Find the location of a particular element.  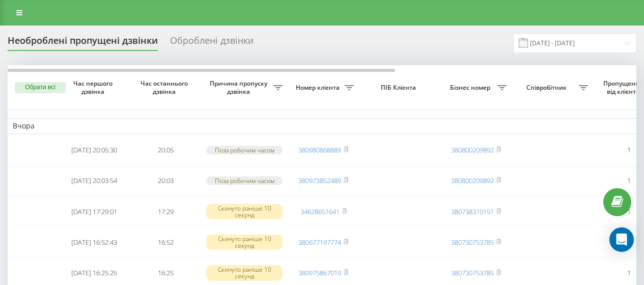

a: 380980868889 is located at coordinates (320, 150).